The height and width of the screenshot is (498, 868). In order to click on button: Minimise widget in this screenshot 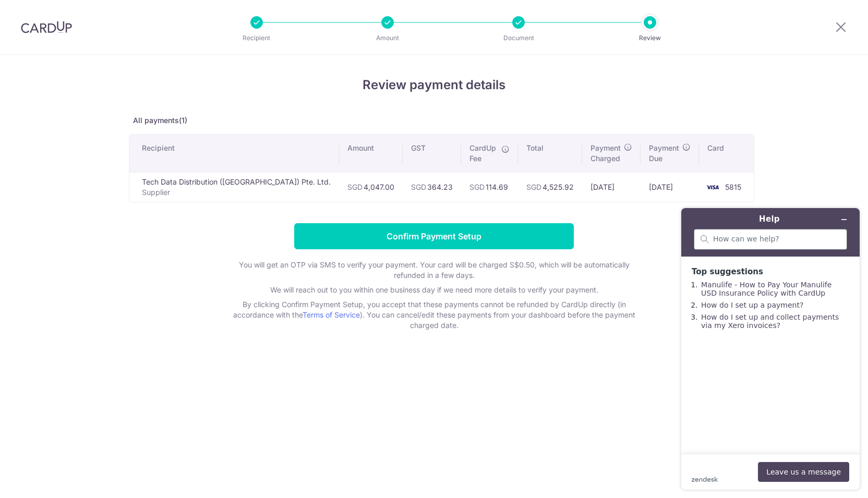, I will do `click(171, 20)`.